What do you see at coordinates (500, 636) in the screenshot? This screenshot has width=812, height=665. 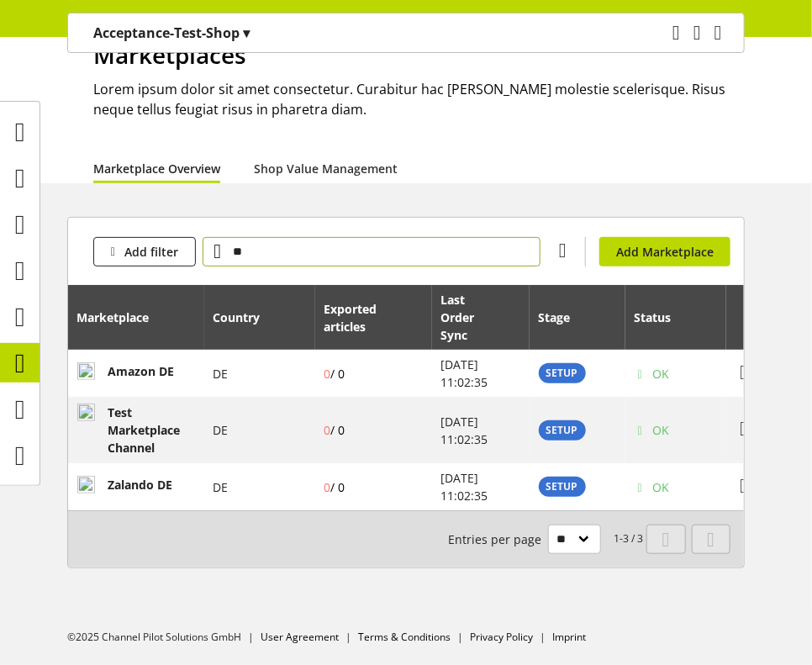 I see `a: Privacy Policy` at bounding box center [500, 636].